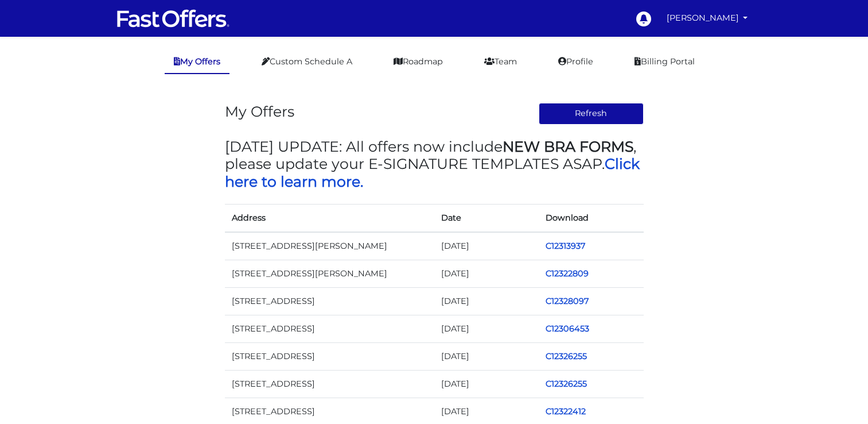 The height and width of the screenshot is (424, 868). Describe the element at coordinates (567, 273) in the screenshot. I see `a: C12322809` at that location.